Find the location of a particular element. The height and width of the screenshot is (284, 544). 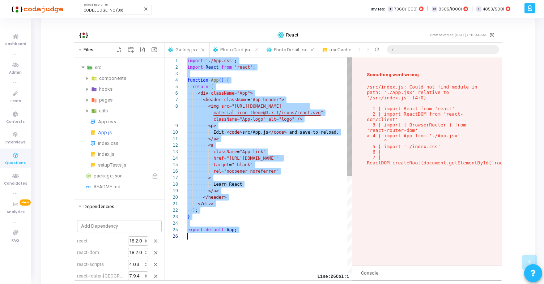

img: folder-hook.svg is located at coordinates (94, 89).